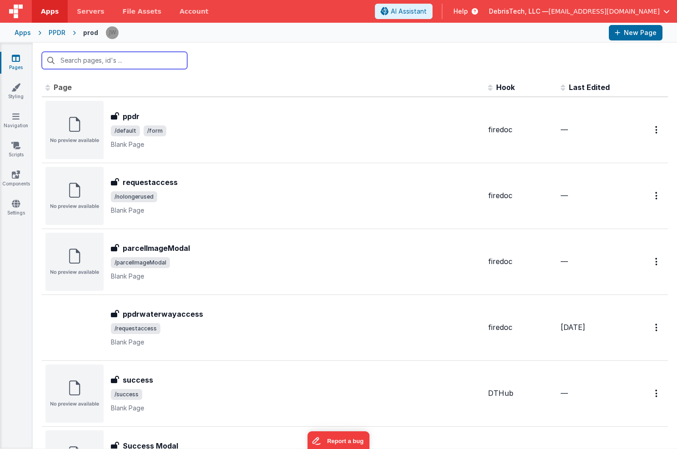 This screenshot has width=677, height=449. Describe the element at coordinates (636, 33) in the screenshot. I see `button: New Page` at that location.